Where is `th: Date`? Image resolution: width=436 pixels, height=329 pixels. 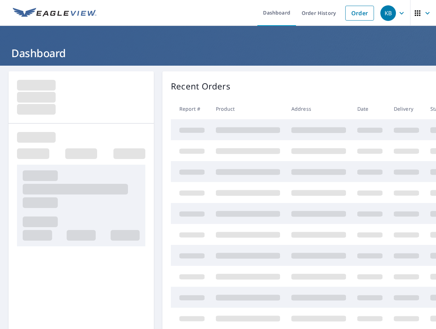
th: Date is located at coordinates (370, 108).